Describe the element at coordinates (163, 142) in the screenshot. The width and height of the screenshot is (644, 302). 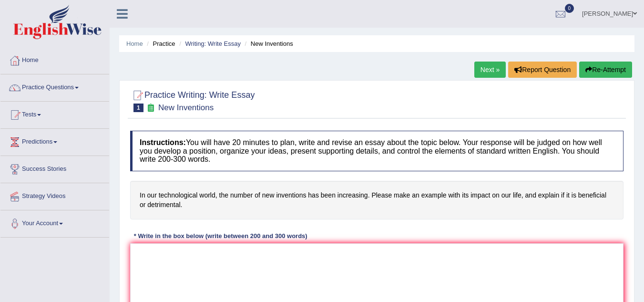
I see `b: Instructions:` at that location.